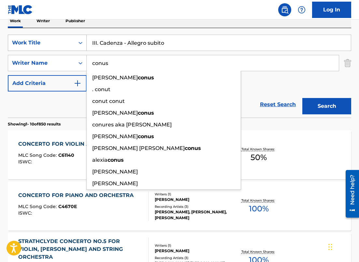 The width and height of the screenshot is (359, 262). Describe the element at coordinates (78, 83) in the screenshot. I see `img: 9d2ae6d4665cec9f34b9.svg` at that location.